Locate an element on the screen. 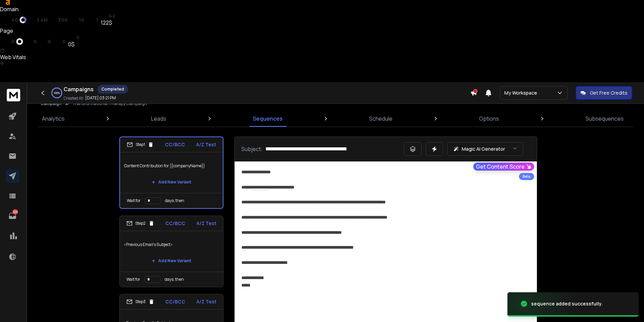 This screenshot has height=322, width=644. div: Completed is located at coordinates (112, 89).